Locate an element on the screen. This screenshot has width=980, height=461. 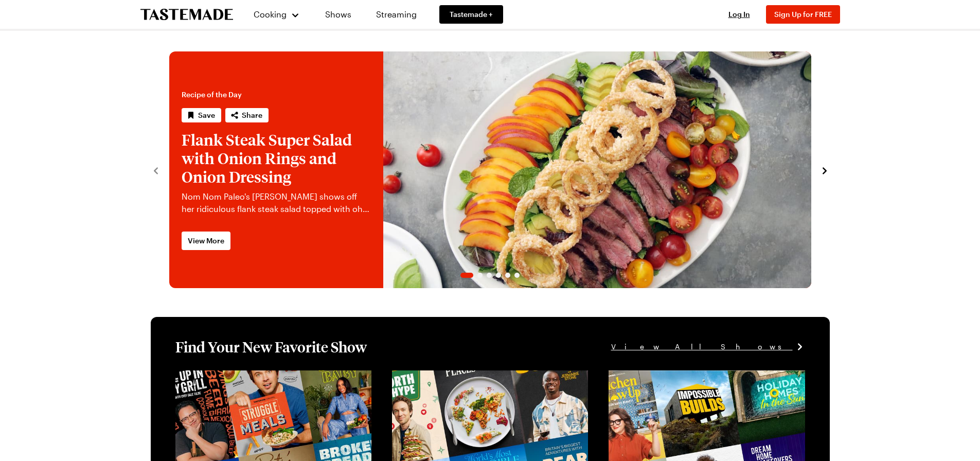
span: View All Shows is located at coordinates (702, 347).